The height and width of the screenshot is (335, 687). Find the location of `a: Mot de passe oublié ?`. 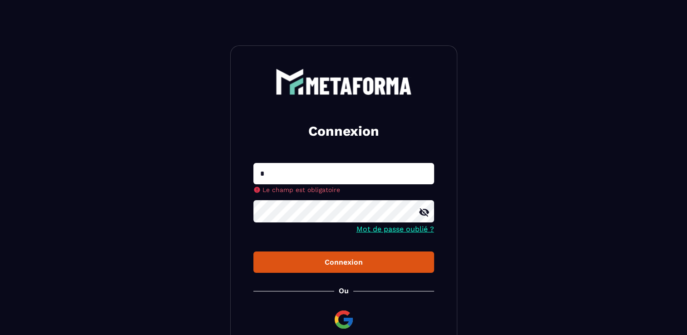

a: Mot de passe oublié ? is located at coordinates (395, 229).